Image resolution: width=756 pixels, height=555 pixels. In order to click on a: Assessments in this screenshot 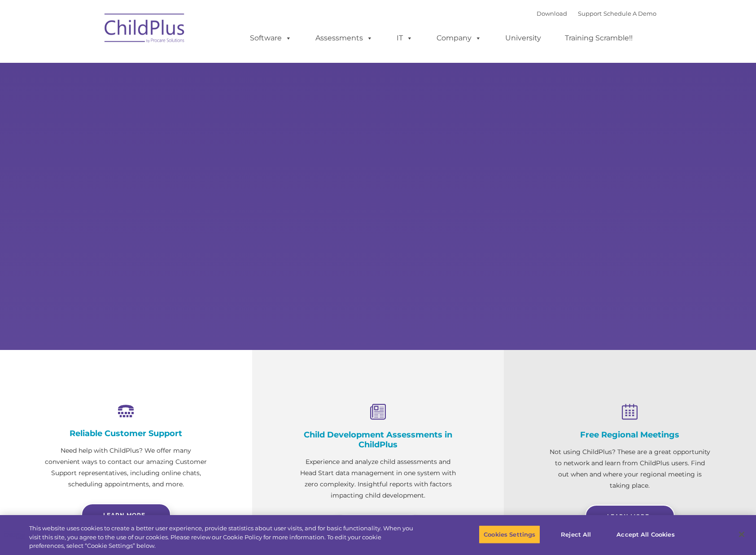, I will do `click(344, 38)`.